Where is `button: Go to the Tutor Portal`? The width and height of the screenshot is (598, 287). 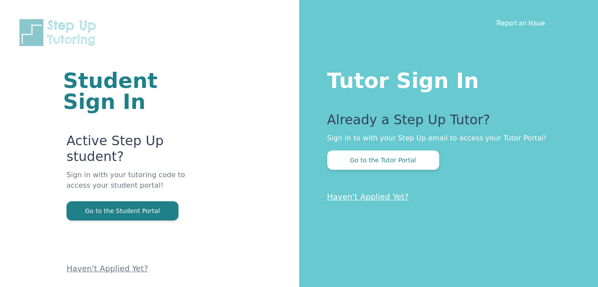 button: Go to the Tutor Portal is located at coordinates (383, 160).